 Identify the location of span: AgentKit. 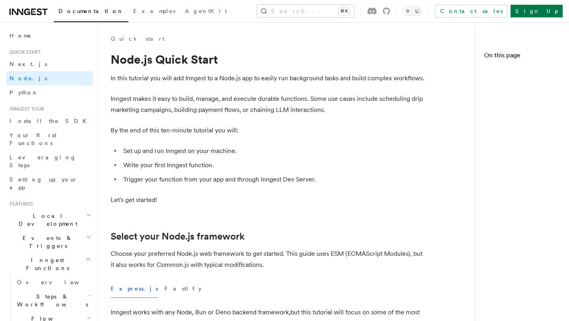
(206, 11).